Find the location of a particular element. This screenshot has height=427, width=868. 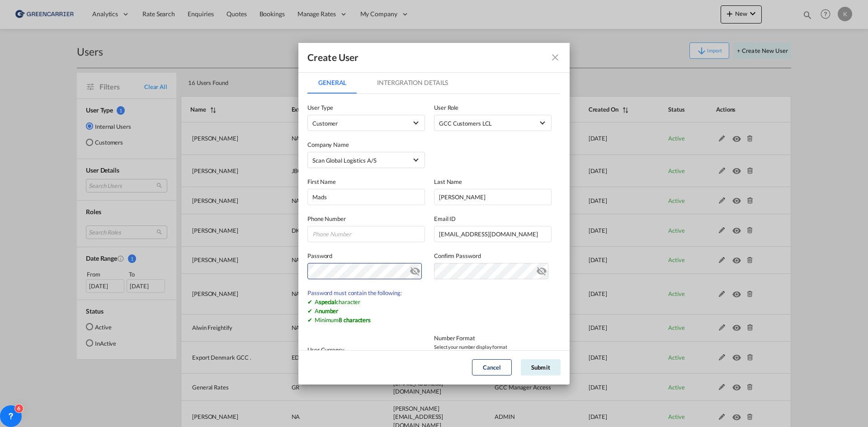

button: Submit is located at coordinates (541, 367).